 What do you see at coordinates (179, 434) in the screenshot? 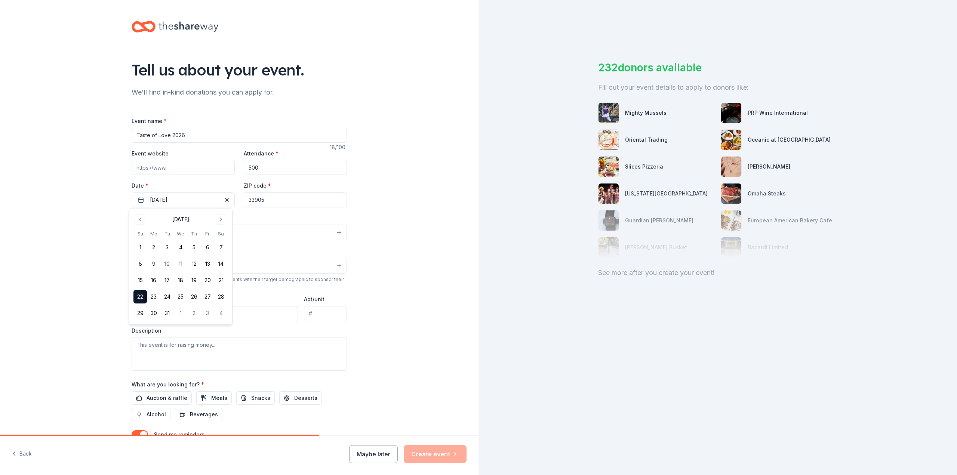
I see `label: Send me reminders` at bounding box center [179, 434].